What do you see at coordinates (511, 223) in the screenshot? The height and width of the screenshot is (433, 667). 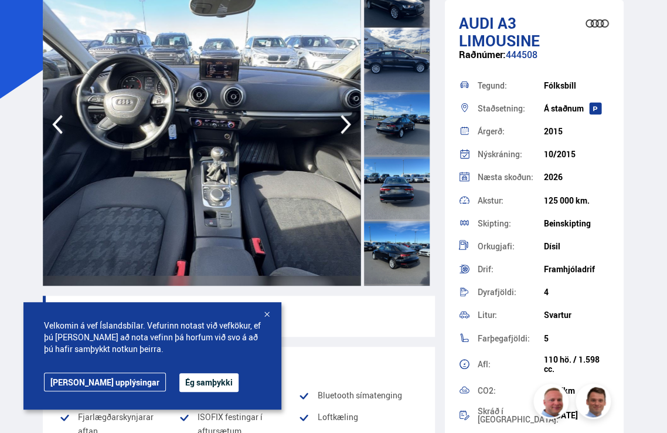 I see `div: Skipting:` at bounding box center [511, 223].